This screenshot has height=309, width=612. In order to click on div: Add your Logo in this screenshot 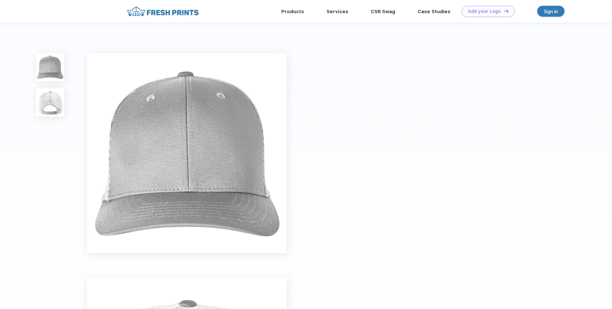, I will do `click(484, 11)`.